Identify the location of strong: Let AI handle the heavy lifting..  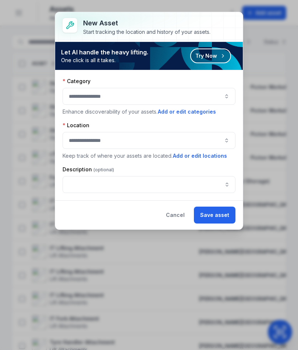
(104, 52).